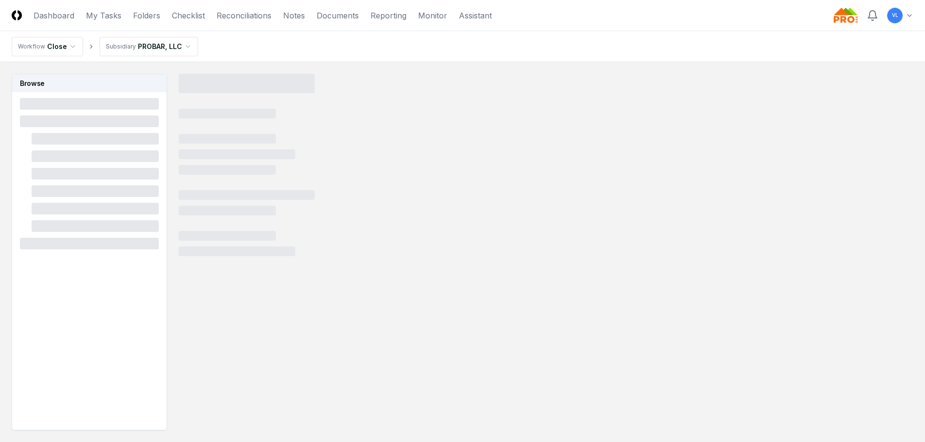 The height and width of the screenshot is (442, 925). What do you see at coordinates (54, 16) in the screenshot?
I see `a: Dashboard` at bounding box center [54, 16].